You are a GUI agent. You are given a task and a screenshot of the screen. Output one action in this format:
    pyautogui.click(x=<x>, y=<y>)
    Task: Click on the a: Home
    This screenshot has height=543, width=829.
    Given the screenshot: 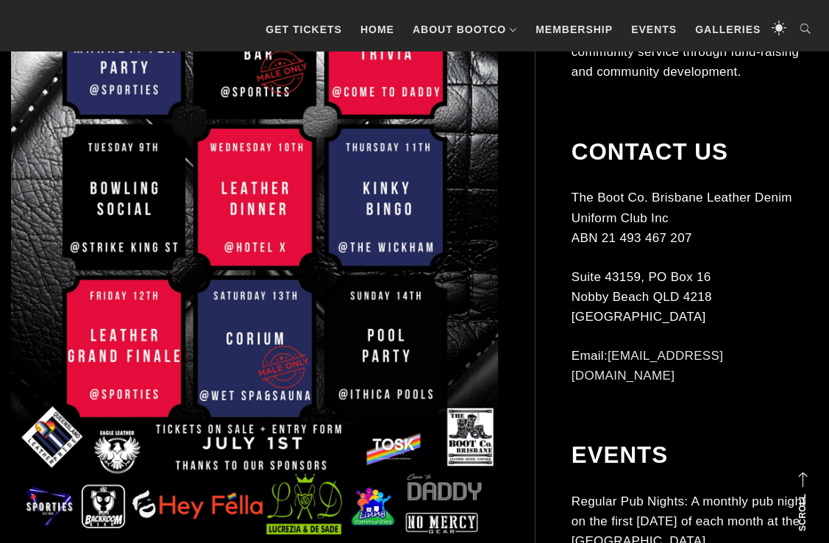 What is the action you would take?
    pyautogui.click(x=377, y=29)
    